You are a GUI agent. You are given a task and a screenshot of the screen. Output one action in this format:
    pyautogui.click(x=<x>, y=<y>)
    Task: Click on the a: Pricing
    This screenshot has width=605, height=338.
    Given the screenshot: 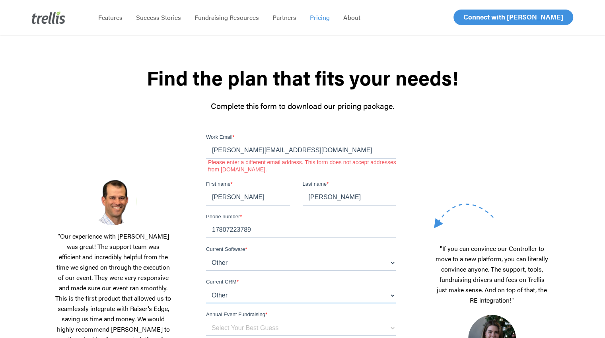 What is the action you would take?
    pyautogui.click(x=320, y=17)
    